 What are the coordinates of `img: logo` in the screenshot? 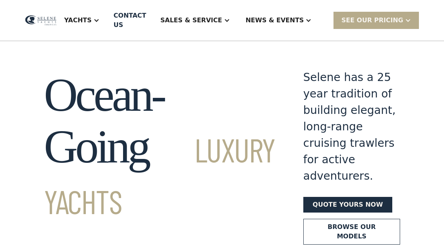 It's located at (41, 20).